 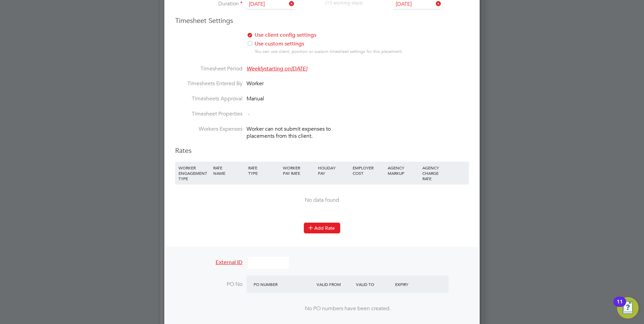 I want to click on label: Timesheets Approval, so click(x=209, y=99).